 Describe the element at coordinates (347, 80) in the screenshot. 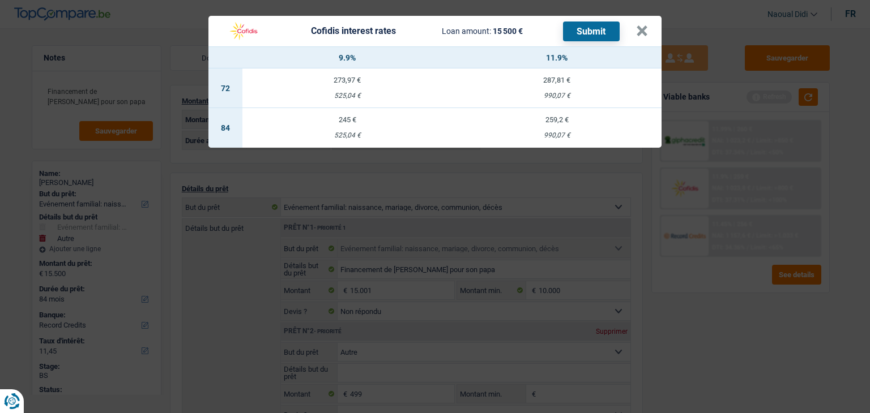

I see `div: 273,97 €` at that location.